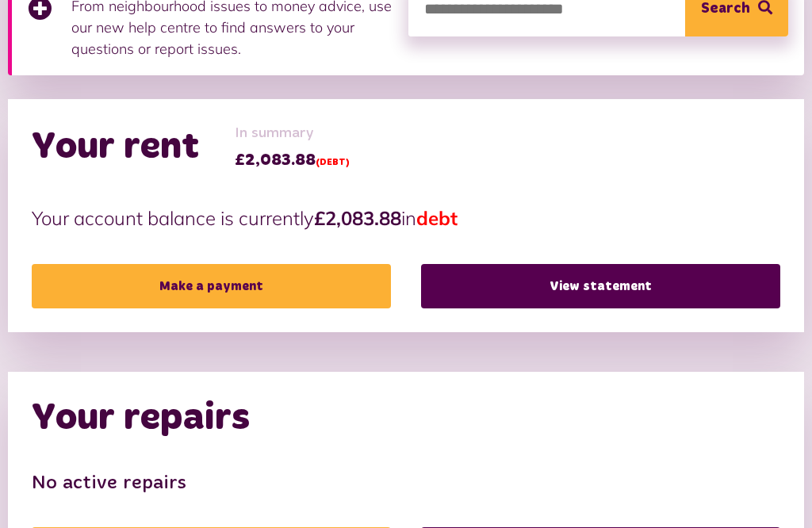 This screenshot has width=812, height=528. I want to click on h2: Your rent, so click(115, 147).